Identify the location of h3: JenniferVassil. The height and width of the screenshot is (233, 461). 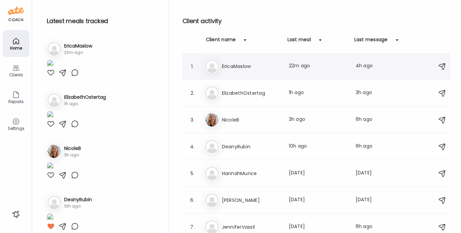
(251, 227).